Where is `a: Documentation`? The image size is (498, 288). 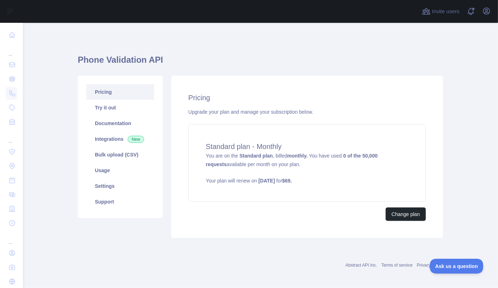 a: Documentation is located at coordinates (120, 123).